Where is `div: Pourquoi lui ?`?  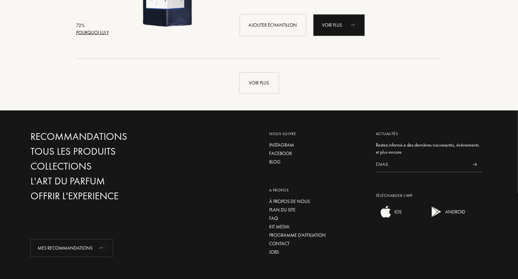 div: Pourquoi lui ? is located at coordinates (92, 32).